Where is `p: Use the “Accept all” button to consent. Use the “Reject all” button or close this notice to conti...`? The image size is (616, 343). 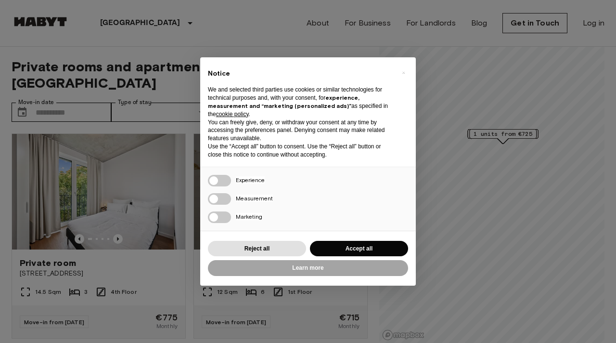
p: Use the “Accept all” button to consent. Use the “Reject all” button or close this notice to conti... is located at coordinates (300, 151).